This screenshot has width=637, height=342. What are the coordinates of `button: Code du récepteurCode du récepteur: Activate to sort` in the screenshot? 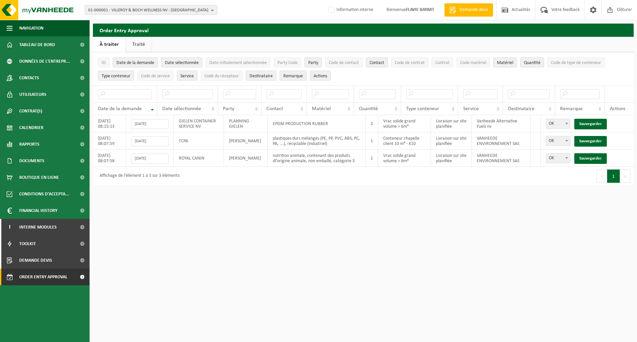 It's located at (222, 76).